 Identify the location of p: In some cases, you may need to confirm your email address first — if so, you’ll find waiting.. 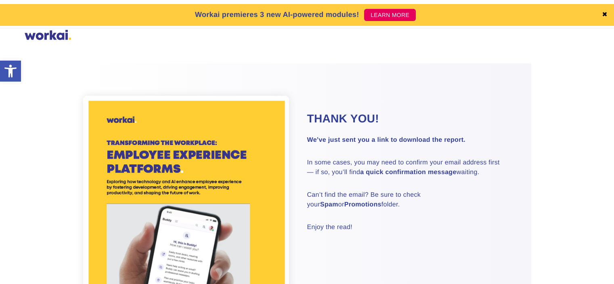
(409, 168).